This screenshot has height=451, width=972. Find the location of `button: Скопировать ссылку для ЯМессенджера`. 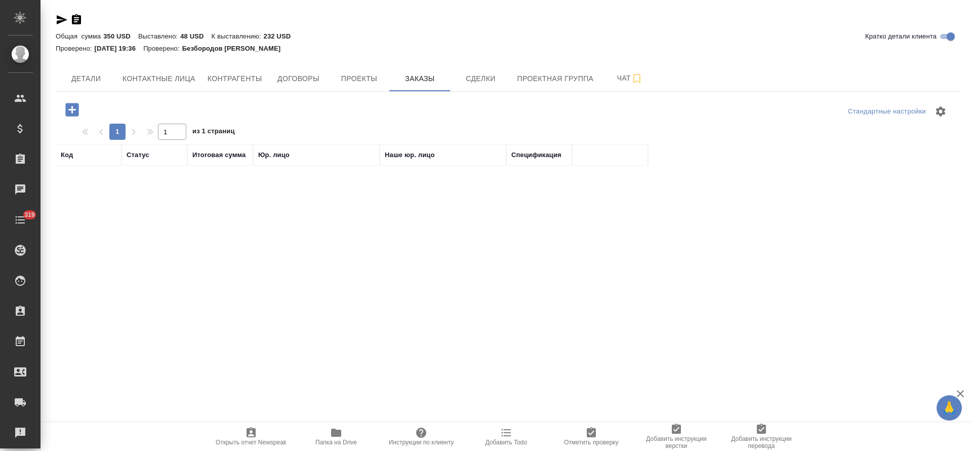

button: Скопировать ссылку для ЯМессенджера is located at coordinates (62, 20).